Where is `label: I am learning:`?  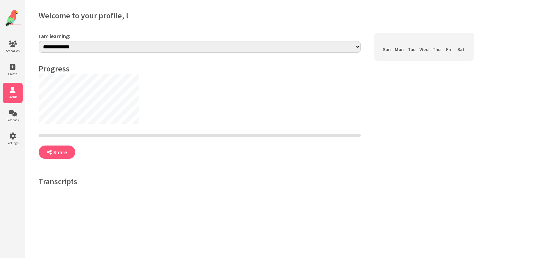
label: I am learning: is located at coordinates (200, 36).